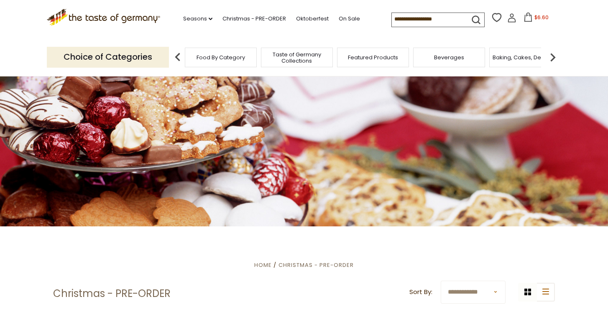 The height and width of the screenshot is (312, 608). I want to click on a: Food By Category, so click(221, 57).